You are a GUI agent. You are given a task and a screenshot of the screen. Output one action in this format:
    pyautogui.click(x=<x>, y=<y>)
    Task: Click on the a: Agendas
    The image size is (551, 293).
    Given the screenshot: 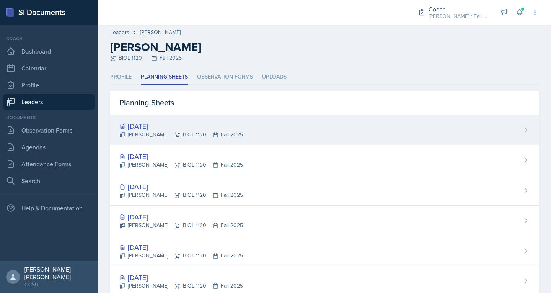 What is the action you would take?
    pyautogui.click(x=49, y=147)
    